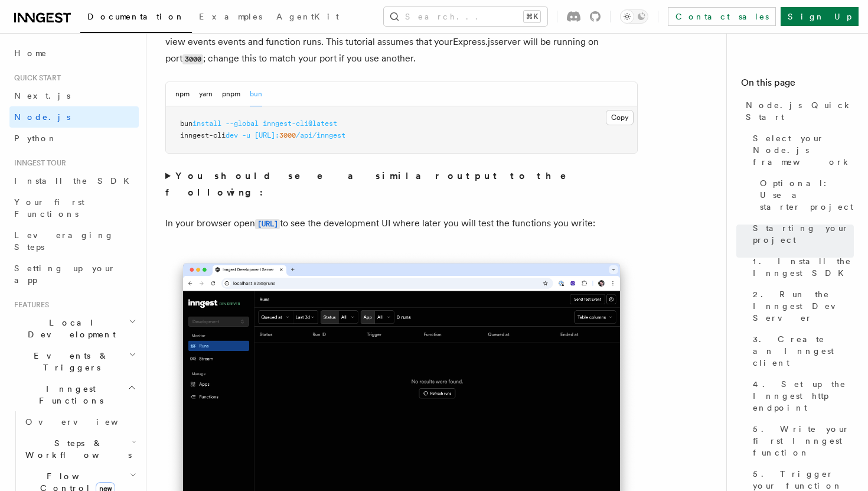 This screenshot has width=868, height=491. I want to click on span: inngest-cli, so click(202, 135).